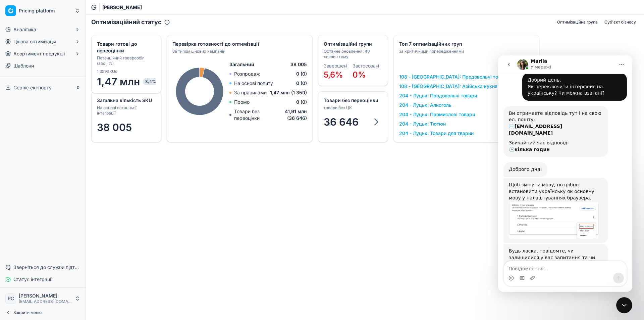 The image size is (644, 320). Describe the element at coordinates (35, 223) in the screenshot. I see `button: Завантажити вкладений файл` at that location.